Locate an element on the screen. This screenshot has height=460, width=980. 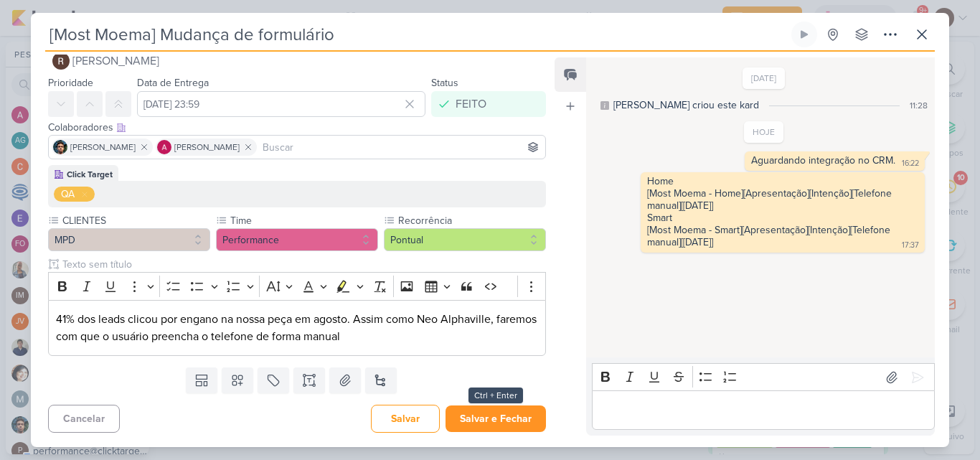
input: Buscar is located at coordinates (401, 147).